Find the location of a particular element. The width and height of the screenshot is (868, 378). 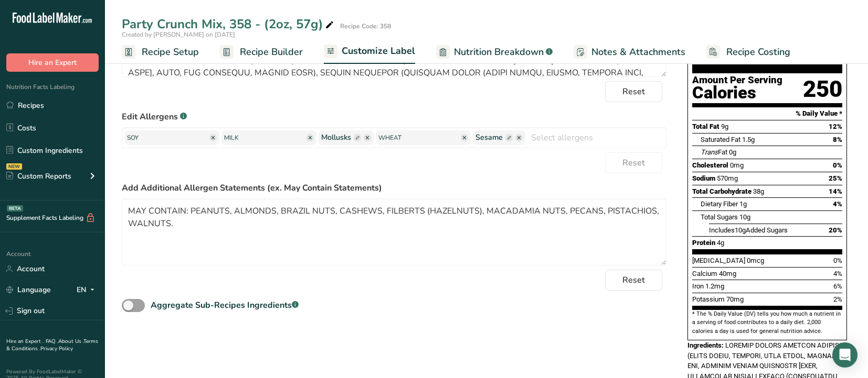

label: Add Additional Allergen Statements (ex. May Contain Statements) is located at coordinates (394, 188).